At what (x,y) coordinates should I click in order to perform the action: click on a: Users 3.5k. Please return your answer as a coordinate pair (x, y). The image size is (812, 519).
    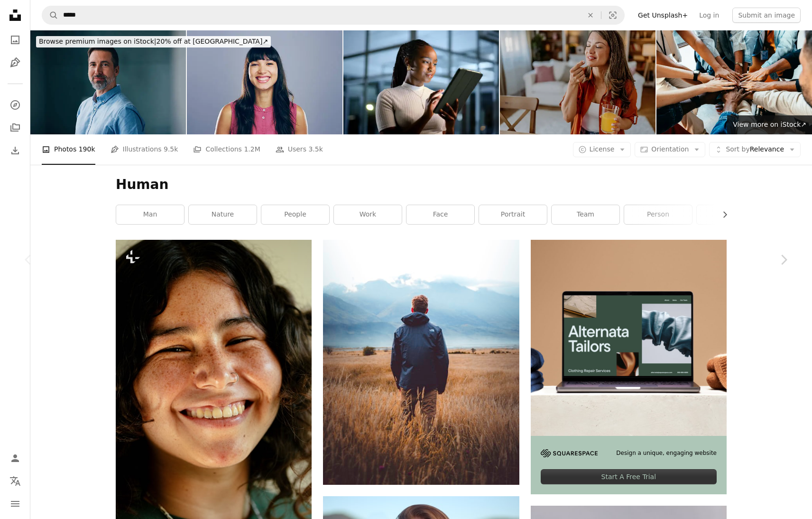
    Looking at the image, I should click on (299, 150).